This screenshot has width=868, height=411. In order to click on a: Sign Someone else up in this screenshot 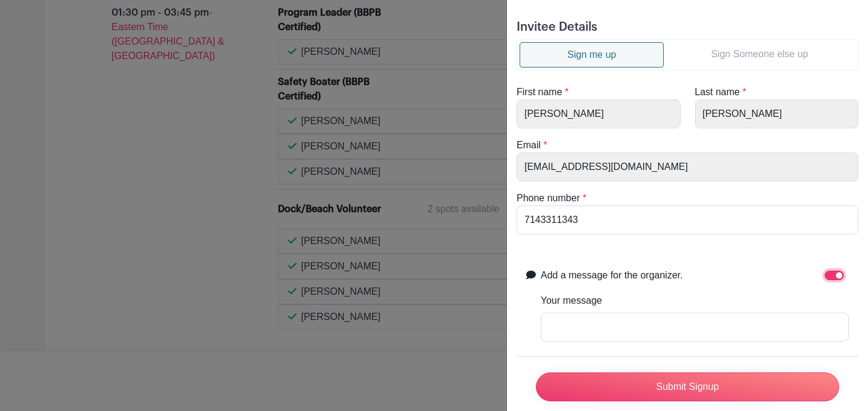, I will do `click(760, 54)`.